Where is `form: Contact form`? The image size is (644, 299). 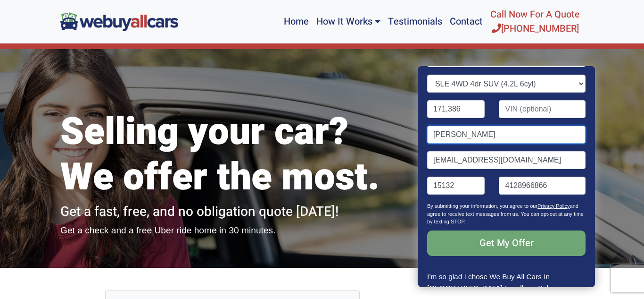
form: Contact form is located at coordinates (507, 148).